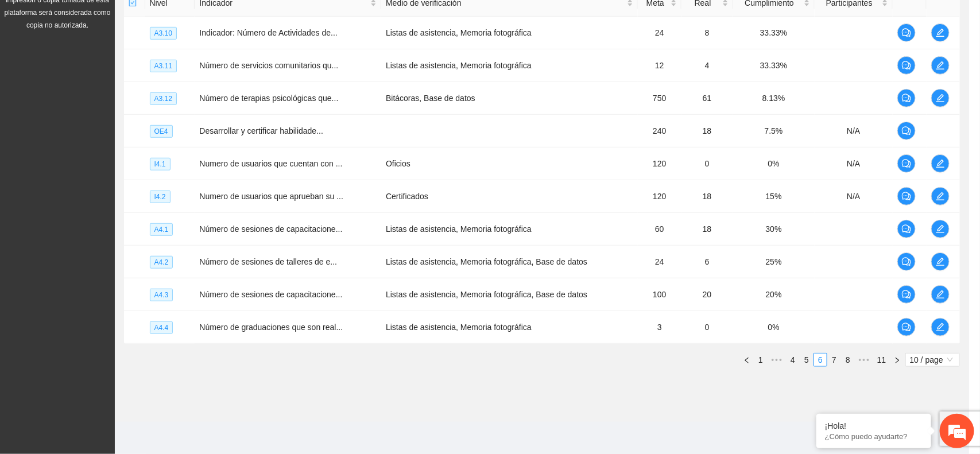  What do you see at coordinates (873, 426) in the screenshot?
I see `div: ¡Hola!` at bounding box center [873, 426].